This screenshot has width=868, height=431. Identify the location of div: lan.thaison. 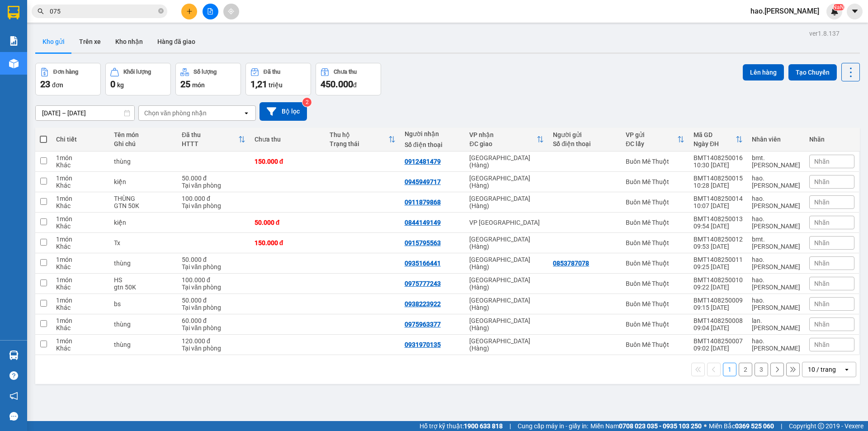
(776, 324).